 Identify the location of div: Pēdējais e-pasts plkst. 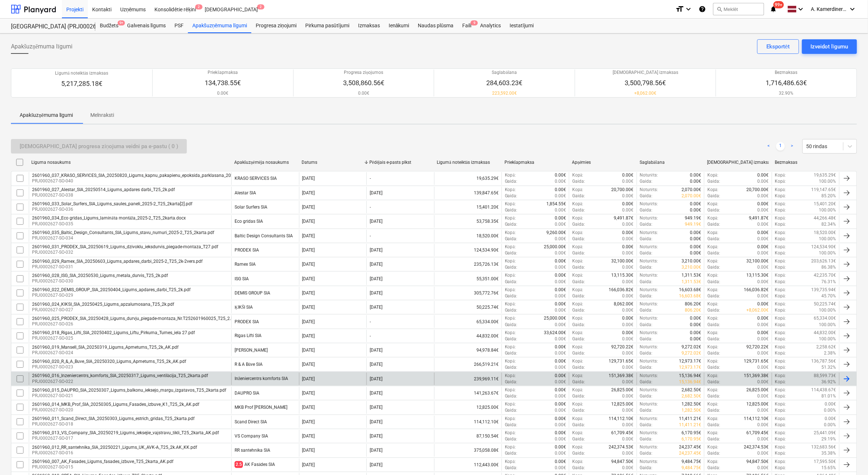
(400, 163).